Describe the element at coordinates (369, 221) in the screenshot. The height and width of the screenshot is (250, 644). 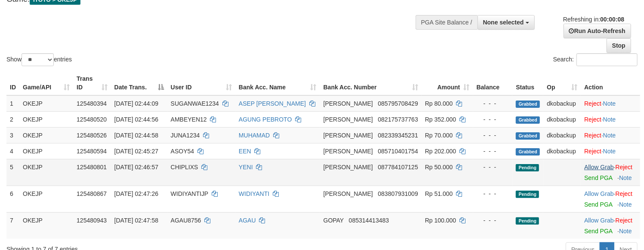
I see `span: Copy 085314413483 to clipboard` at that location.